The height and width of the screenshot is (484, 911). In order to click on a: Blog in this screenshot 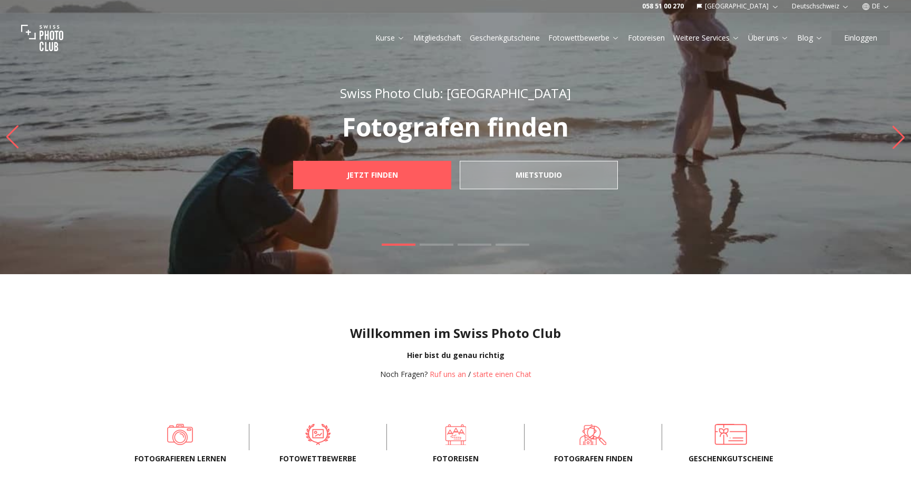, I will do `click(810, 38)`.